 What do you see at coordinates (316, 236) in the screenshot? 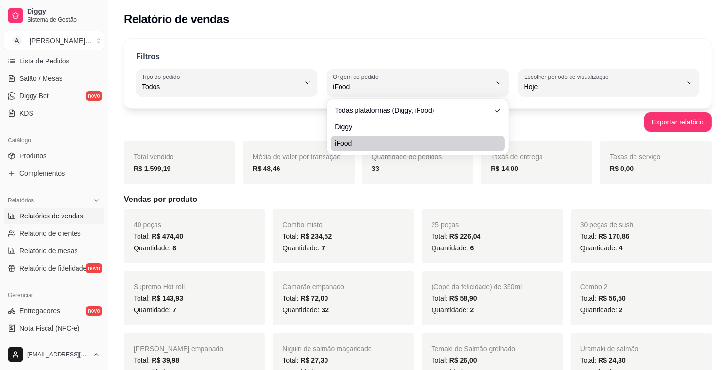
I see `span: R$ 234,52` at bounding box center [316, 236].